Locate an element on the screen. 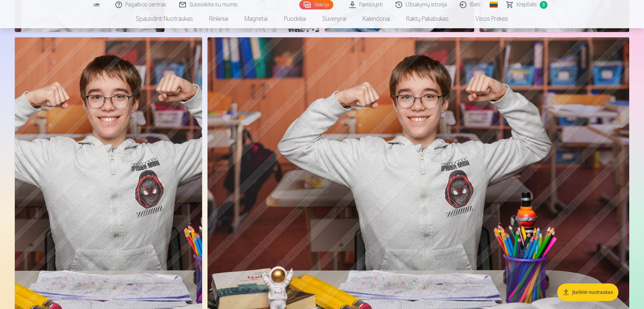 This screenshot has width=644, height=309. a: Magnetai is located at coordinates (256, 19).